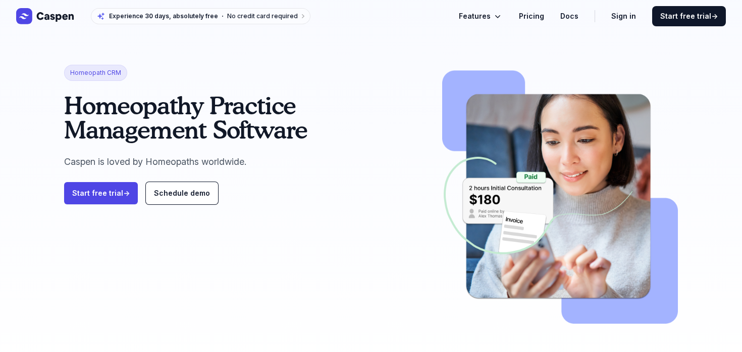 The height and width of the screenshot is (352, 742). Describe the element at coordinates (624, 16) in the screenshot. I see `a: Sign in` at that location.